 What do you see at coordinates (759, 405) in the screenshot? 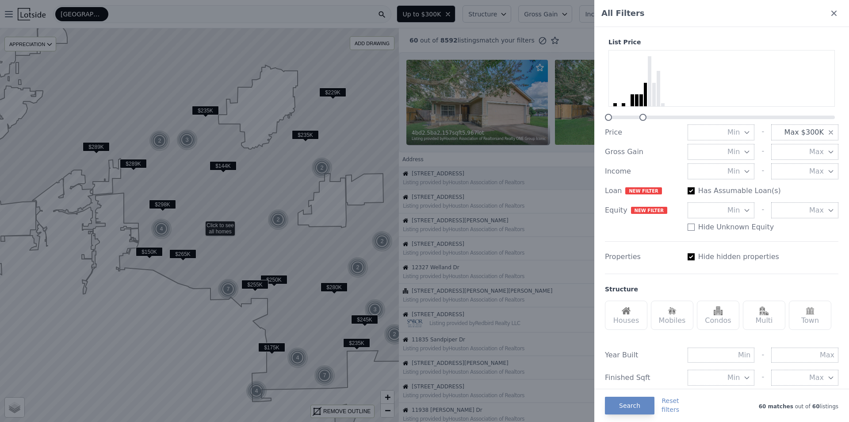
I see `div: out of listings` at bounding box center [759, 405].